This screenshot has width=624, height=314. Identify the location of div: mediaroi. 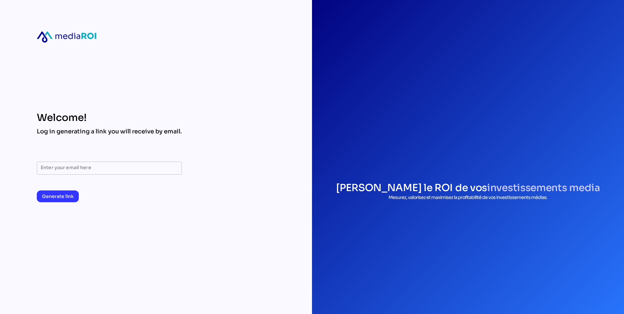
(66, 37).